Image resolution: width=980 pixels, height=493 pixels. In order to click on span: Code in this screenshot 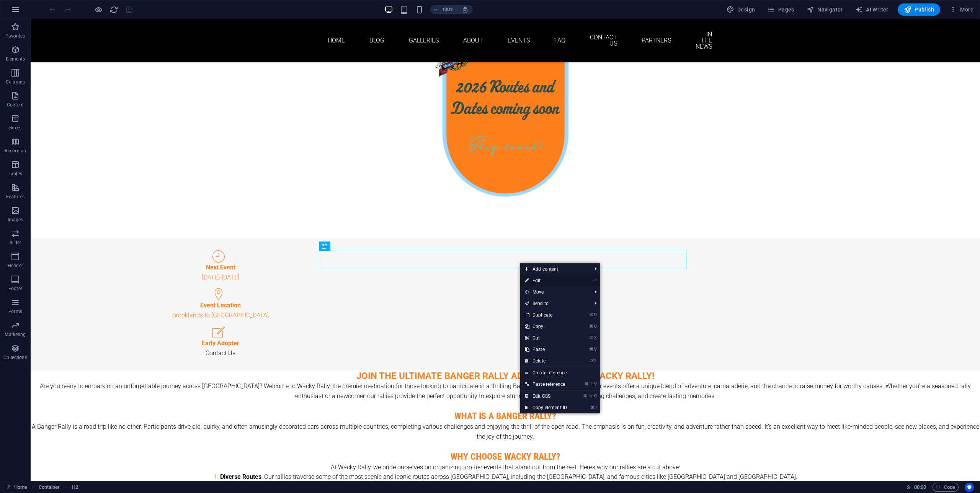, I will do `click(945, 488)`.